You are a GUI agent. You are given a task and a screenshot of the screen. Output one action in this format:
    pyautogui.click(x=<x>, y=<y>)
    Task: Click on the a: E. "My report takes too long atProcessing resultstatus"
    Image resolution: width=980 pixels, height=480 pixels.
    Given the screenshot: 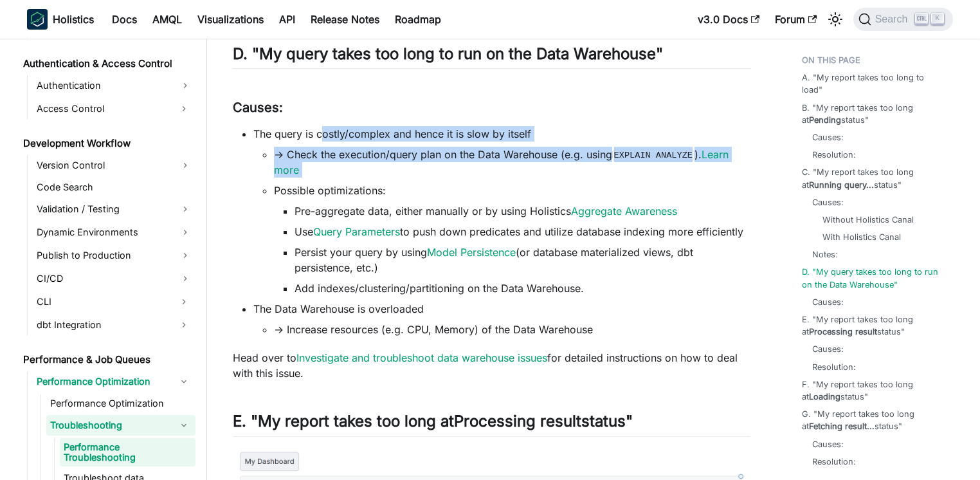 What is the action you would take?
    pyautogui.click(x=874, y=325)
    